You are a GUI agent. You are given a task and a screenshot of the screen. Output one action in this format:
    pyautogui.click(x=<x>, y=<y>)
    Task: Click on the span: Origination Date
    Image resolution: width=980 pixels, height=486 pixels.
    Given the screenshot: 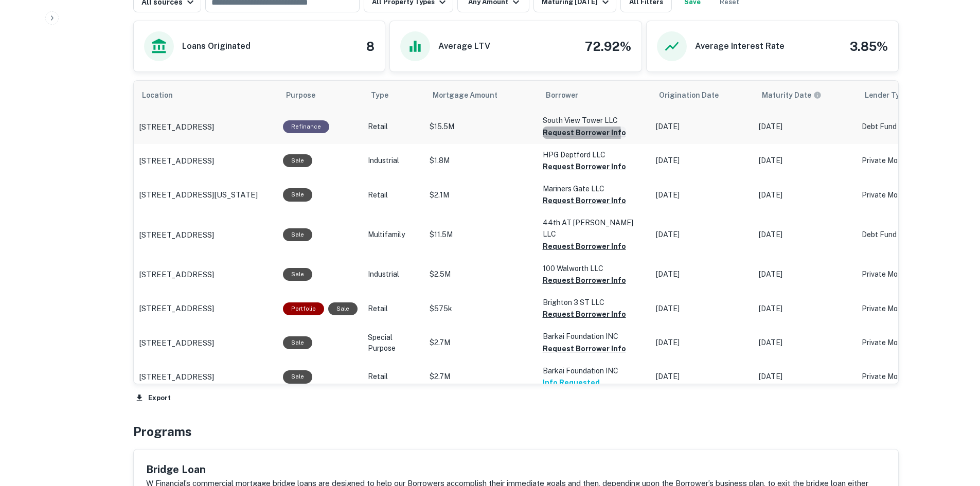 What is the action you would take?
    pyautogui.click(x=696, y=95)
    